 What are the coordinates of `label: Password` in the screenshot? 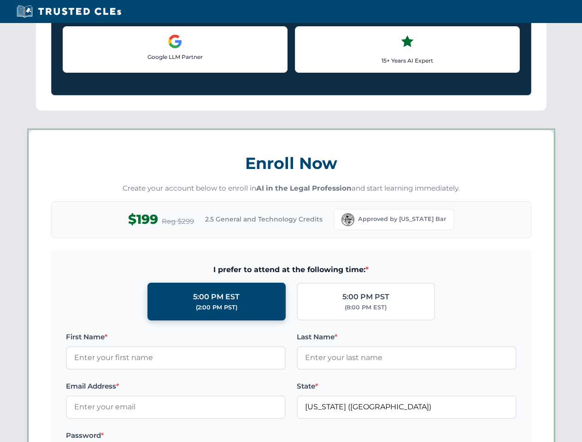 It's located at (175, 436).